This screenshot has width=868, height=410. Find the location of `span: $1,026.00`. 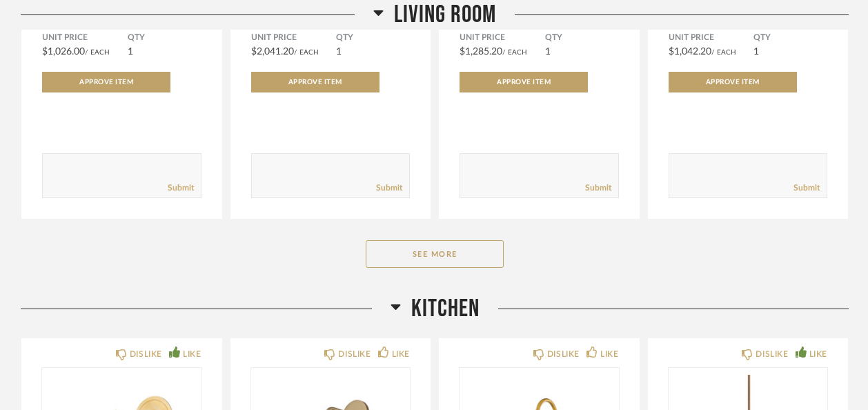

span: $1,026.00 is located at coordinates (64, 52).